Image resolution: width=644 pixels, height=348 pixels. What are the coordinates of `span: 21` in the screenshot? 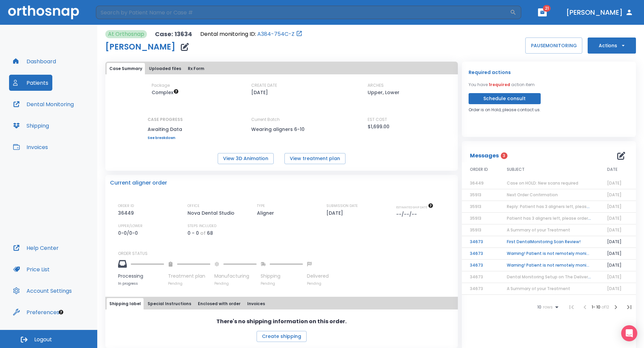 It's located at (547, 8).